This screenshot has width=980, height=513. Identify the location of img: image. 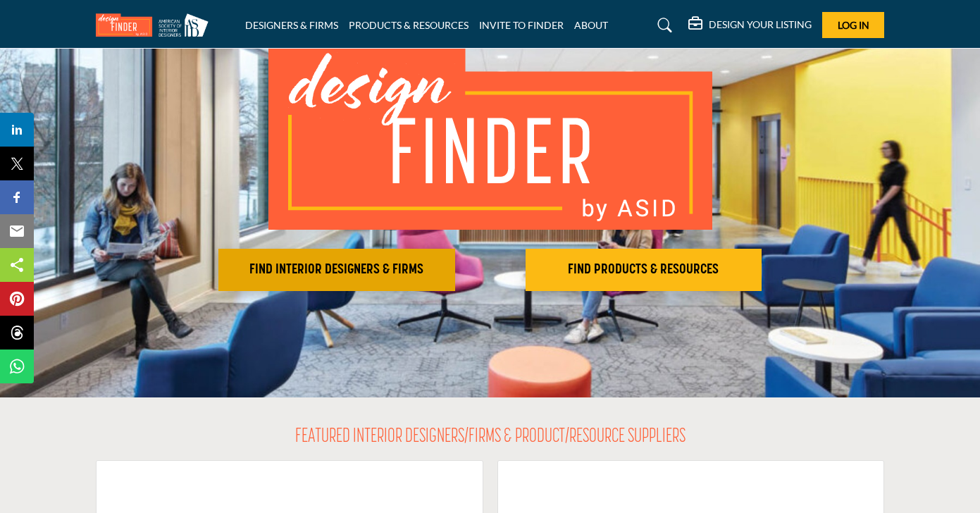
(490, 138).